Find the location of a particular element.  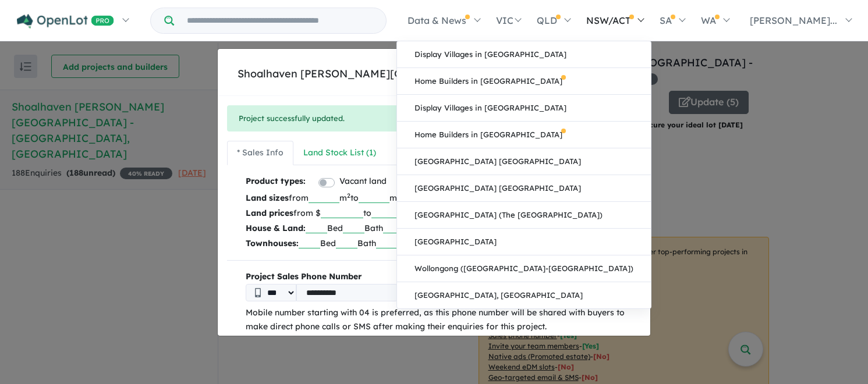

b: Townhouses: is located at coordinates (272, 243).